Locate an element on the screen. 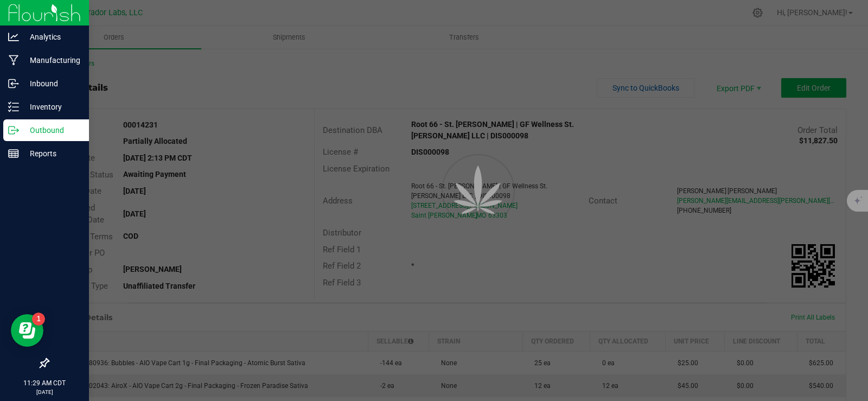  p: Inventory is located at coordinates (52, 107).